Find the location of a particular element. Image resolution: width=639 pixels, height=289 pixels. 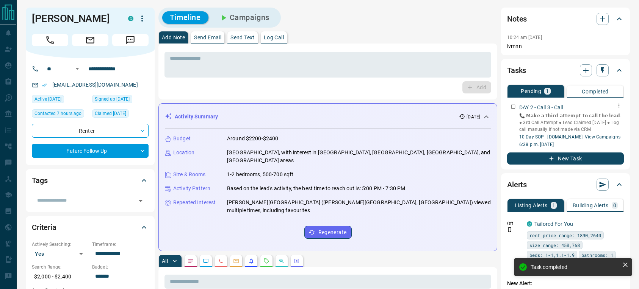

span: rent price range: 1890,2640 is located at coordinates (565, 236).